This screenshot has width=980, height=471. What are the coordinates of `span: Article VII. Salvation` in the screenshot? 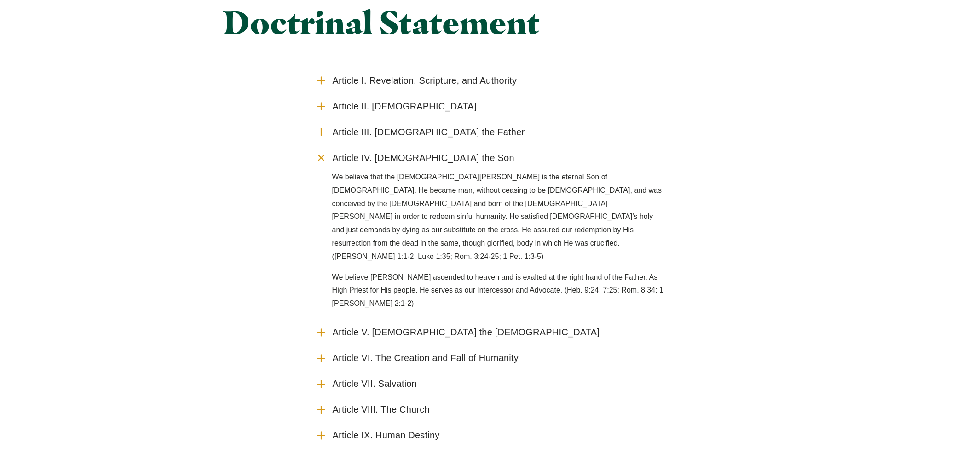 It's located at (374, 384).